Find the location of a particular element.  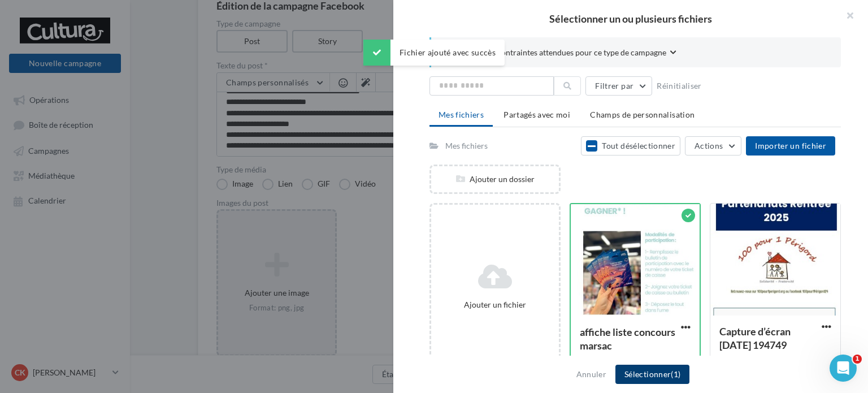

button: Réinitialiser is located at coordinates (679, 86).